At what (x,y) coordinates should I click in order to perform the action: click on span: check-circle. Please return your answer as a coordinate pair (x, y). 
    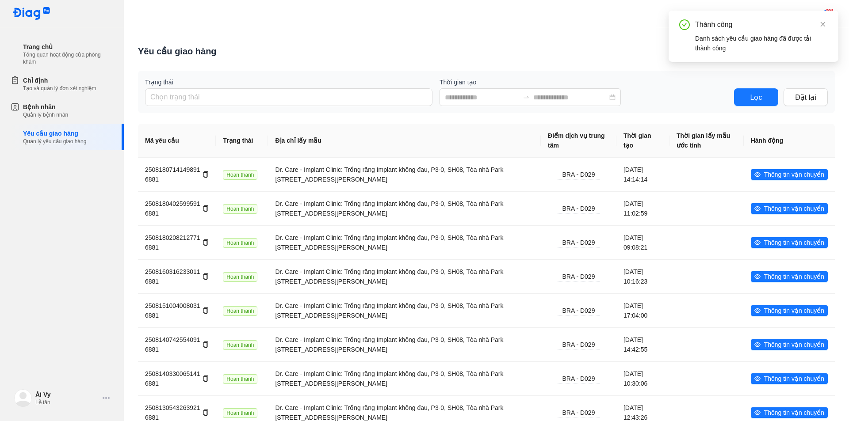
    Looking at the image, I should click on (684, 25).